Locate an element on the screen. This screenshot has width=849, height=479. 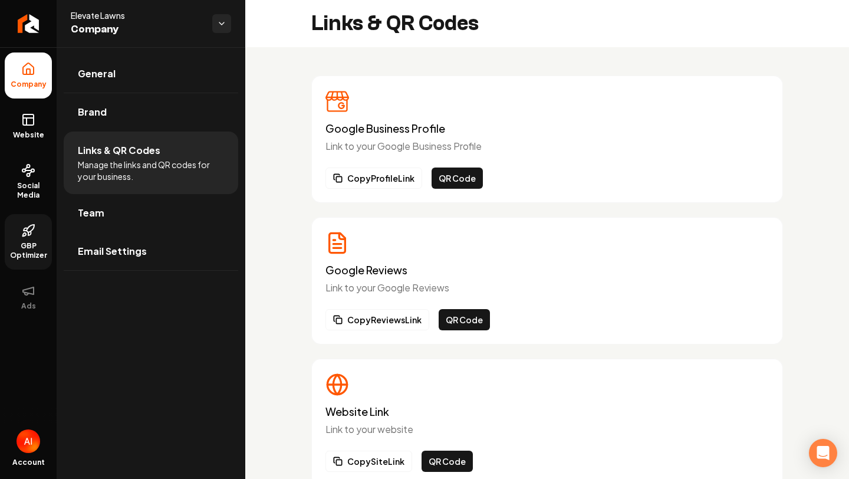
p: Link to your Google Business Profile is located at coordinates (547, 146).